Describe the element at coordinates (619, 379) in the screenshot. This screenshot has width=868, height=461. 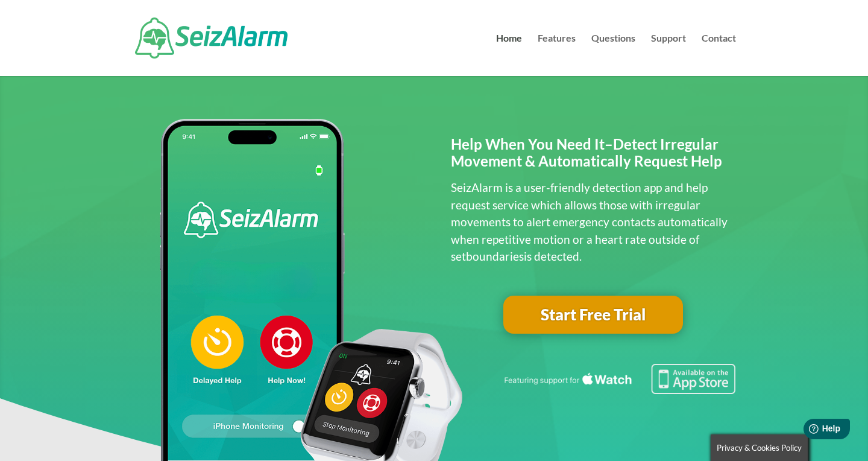
I see `img: Seizure detection available in the Apple App Store.` at that location.